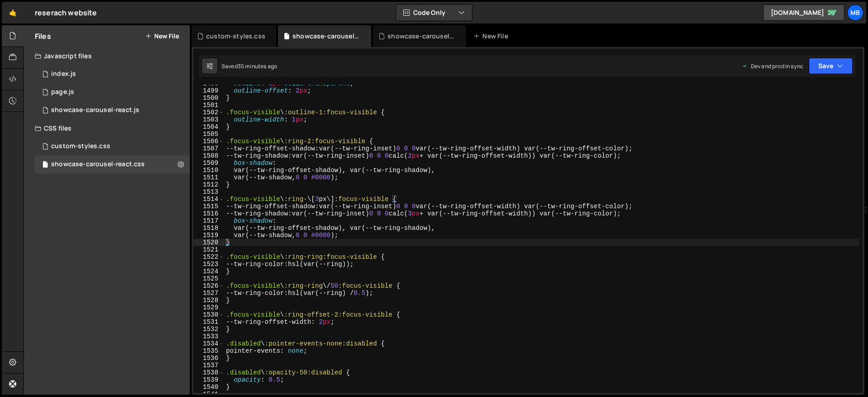 Image resolution: width=868 pixels, height=397 pixels. What do you see at coordinates (209, 301) in the screenshot?
I see `div: 1528` at bounding box center [209, 301].